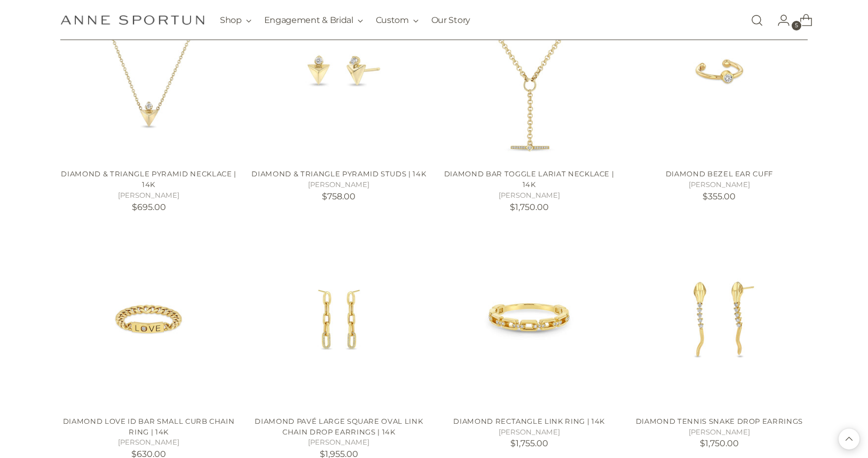 This screenshot has width=868, height=458. What do you see at coordinates (339, 196) in the screenshot?
I see `span: $758.00` at bounding box center [339, 196].